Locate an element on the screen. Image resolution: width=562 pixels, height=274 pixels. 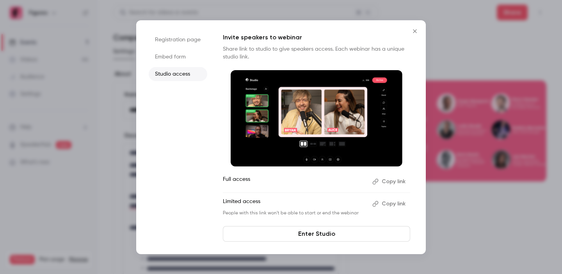
button: Close is located at coordinates (415, 31).